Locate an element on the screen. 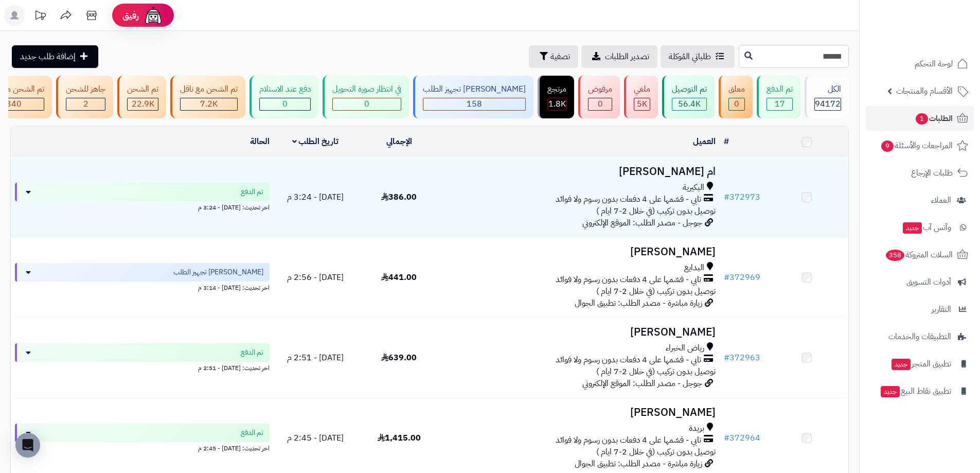 Image resolution: width=980 pixels, height=473 pixels. a: التطبيقات والخدمات is located at coordinates (920, 337).